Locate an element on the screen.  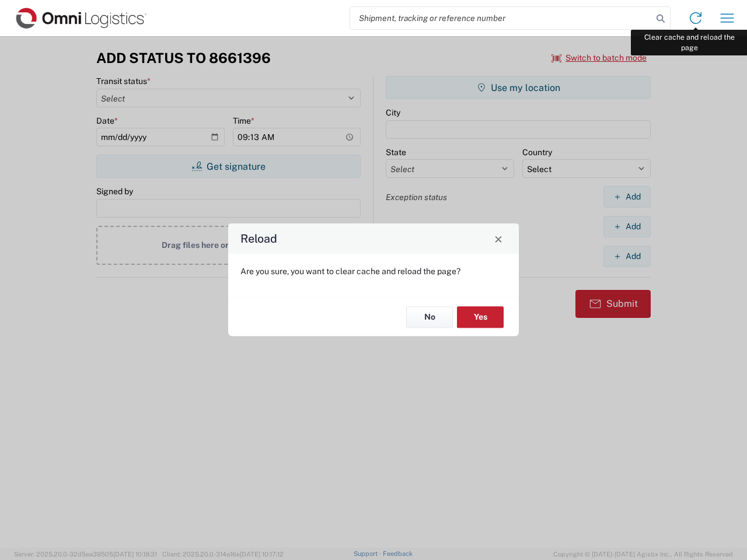
button: Yes is located at coordinates (480, 317).